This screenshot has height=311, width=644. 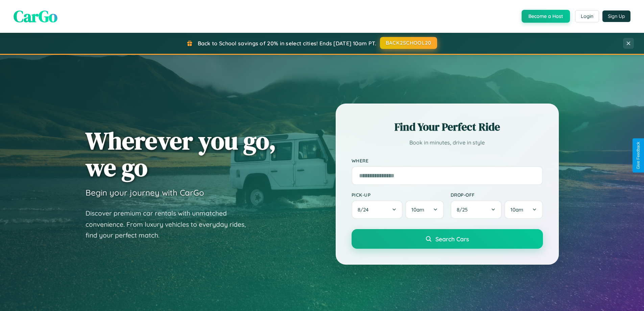 I want to click on h3: Begin your journey with CarGo, so click(x=145, y=192).